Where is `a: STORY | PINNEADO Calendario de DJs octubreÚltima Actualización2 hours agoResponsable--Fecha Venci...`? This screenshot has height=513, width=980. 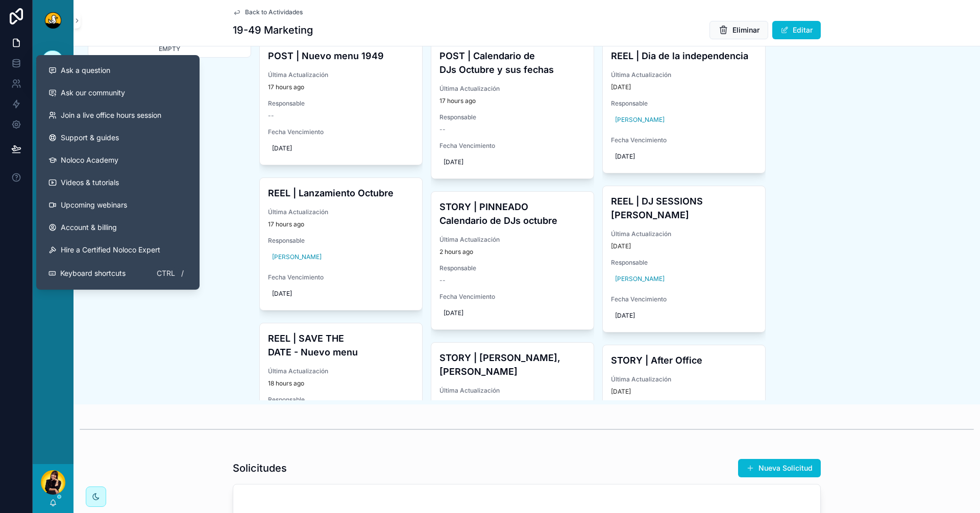 a: STORY | PINNEADO Calendario de DJs octubreÚltima Actualización2 hours agoResponsable--Fecha Venci... is located at coordinates (512, 261).